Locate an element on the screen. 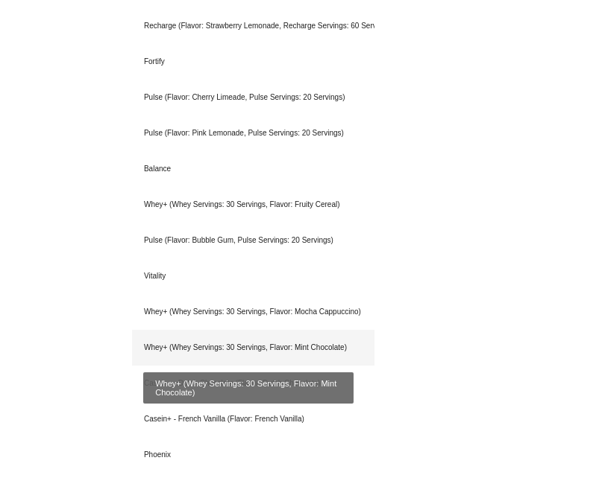 The image size is (596, 478). div: Whey+ (Whey Servings: 30 Servings, Flavor: Mocha Cappuccino) is located at coordinates (253, 312).